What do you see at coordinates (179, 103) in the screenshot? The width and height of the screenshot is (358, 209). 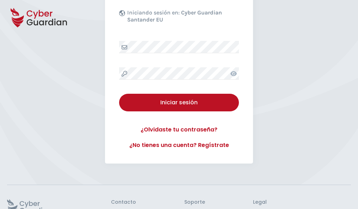 I see `button: Iniciar sesión` at bounding box center [179, 103].